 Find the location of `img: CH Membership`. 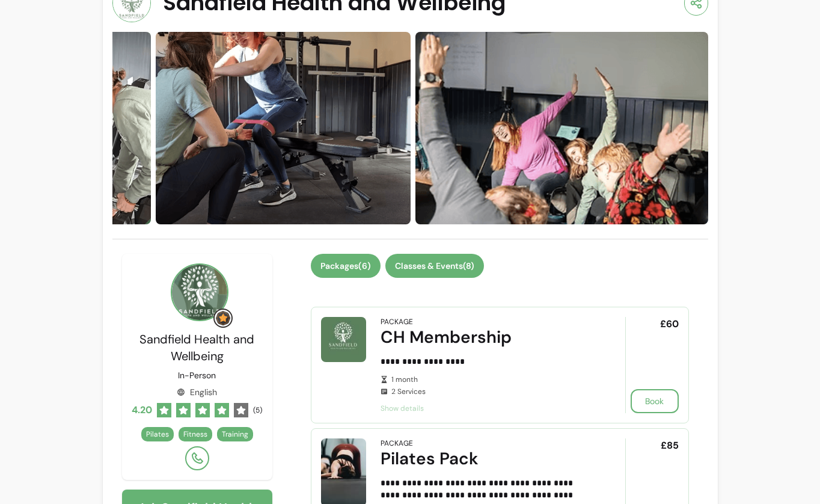

img: CH Membership is located at coordinates (343, 339).